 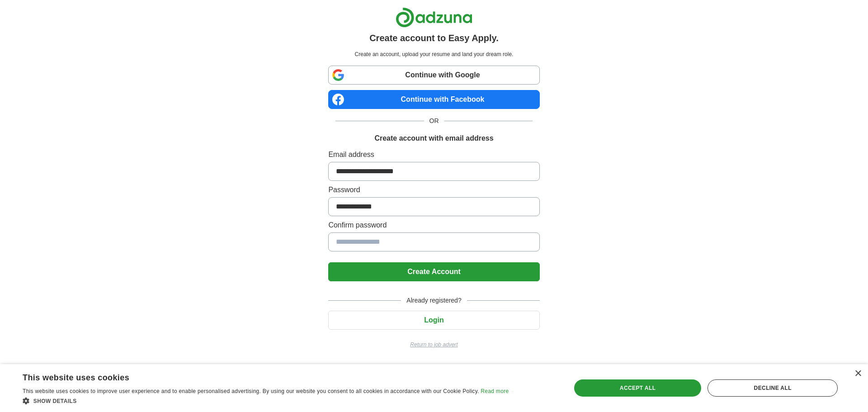 What do you see at coordinates (858, 374) in the screenshot?
I see `div: Close` at bounding box center [858, 374].